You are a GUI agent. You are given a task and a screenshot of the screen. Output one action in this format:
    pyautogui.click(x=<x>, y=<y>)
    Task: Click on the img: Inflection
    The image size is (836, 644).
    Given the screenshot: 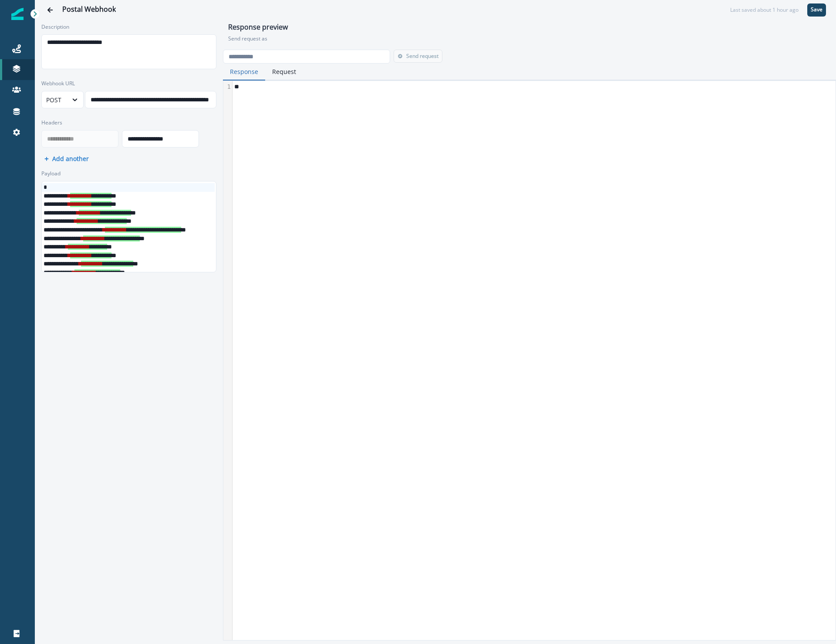 What is the action you would take?
    pyautogui.click(x=18, y=14)
    